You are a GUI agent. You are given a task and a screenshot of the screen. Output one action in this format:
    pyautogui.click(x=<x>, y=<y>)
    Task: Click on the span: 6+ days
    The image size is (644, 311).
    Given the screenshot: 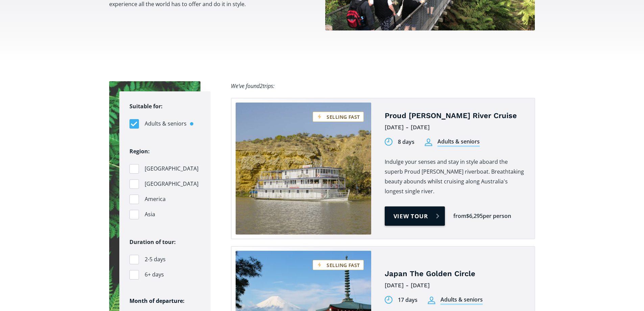 What is the action you would take?
    pyautogui.click(x=154, y=275)
    